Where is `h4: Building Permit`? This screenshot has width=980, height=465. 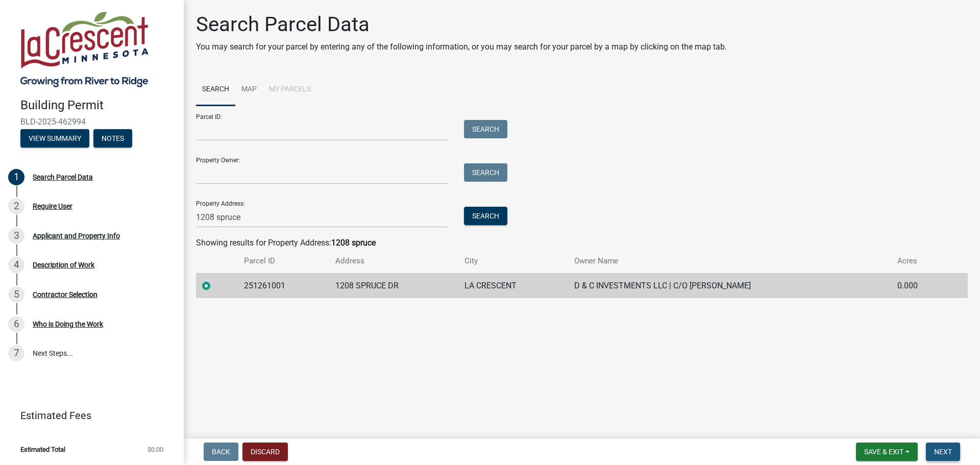 h4: Building Permit is located at coordinates (98, 105).